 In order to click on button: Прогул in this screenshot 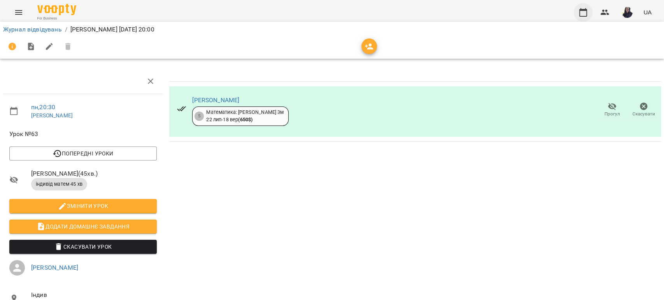, I will do `click(612, 110)`.